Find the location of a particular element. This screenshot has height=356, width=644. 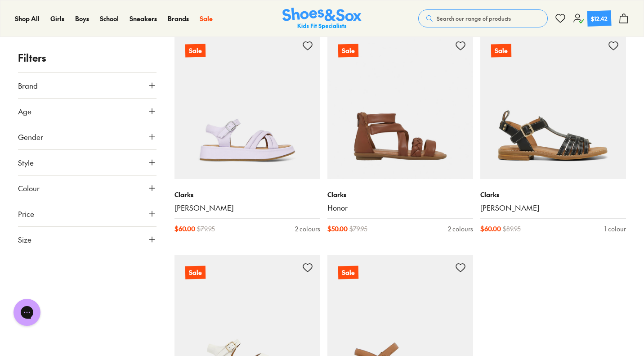

a: Boys is located at coordinates (82, 19).